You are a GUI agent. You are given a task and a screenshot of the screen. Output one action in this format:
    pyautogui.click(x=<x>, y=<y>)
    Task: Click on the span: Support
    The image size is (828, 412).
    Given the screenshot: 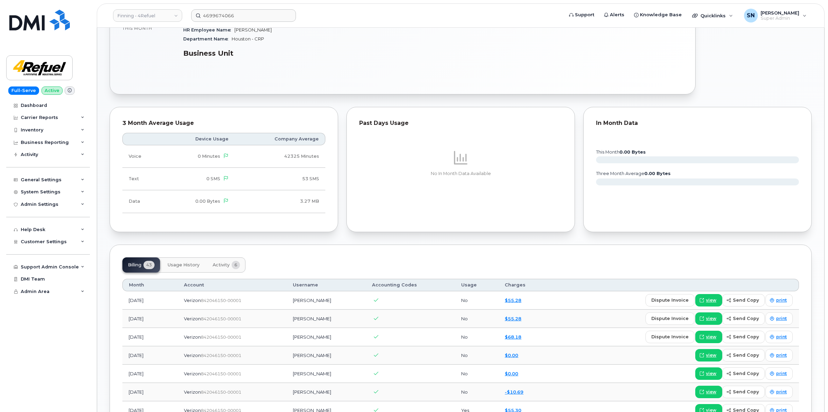 What is the action you would take?
    pyautogui.click(x=585, y=15)
    